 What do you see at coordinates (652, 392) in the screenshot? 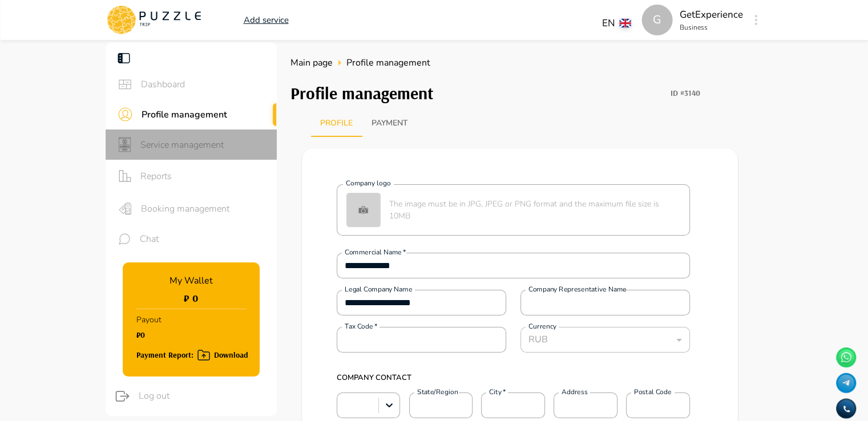
I see `label: Postal Code` at bounding box center [652, 392].